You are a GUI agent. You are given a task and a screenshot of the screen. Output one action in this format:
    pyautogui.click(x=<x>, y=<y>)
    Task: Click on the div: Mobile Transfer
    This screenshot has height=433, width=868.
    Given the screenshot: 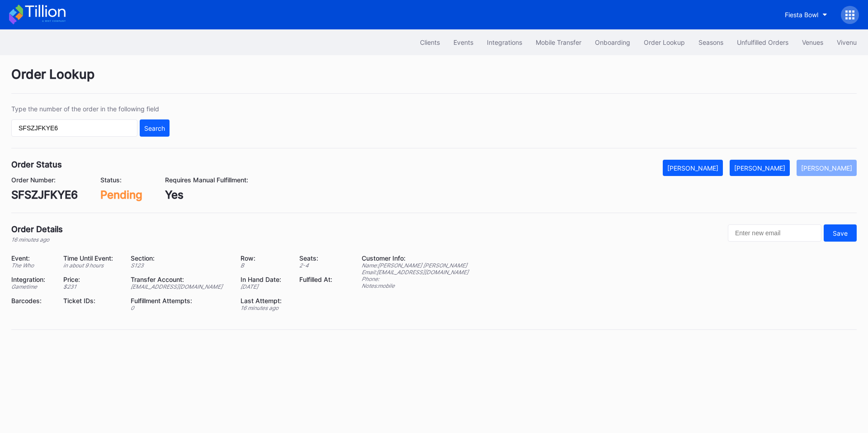 What is the action you would take?
    pyautogui.click(x=558, y=42)
    